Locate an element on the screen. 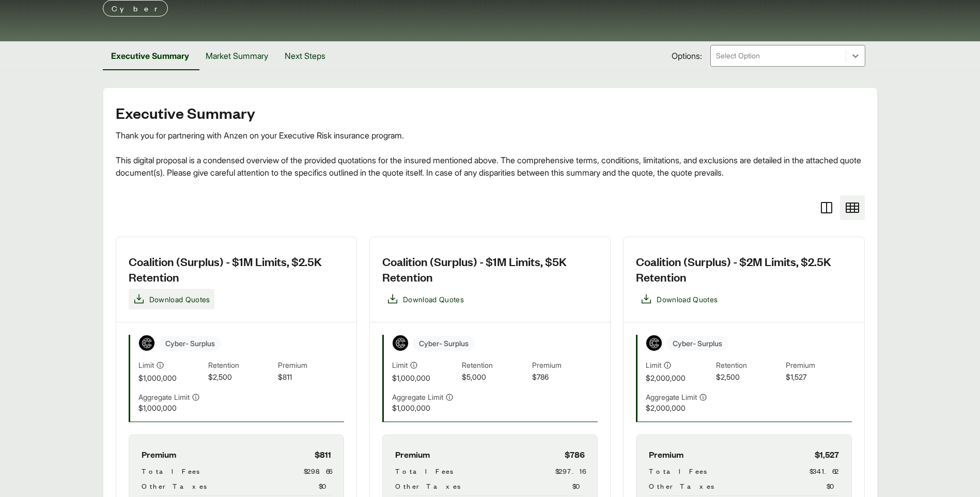  div: Thank you for partnering with Anzen on your Executive Risk insurance program. This digital propos... is located at coordinates (490, 154).